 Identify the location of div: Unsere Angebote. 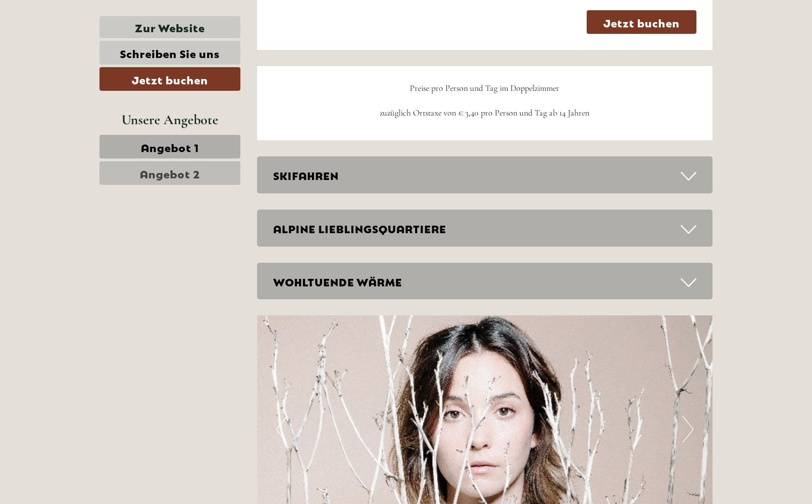
(170, 119).